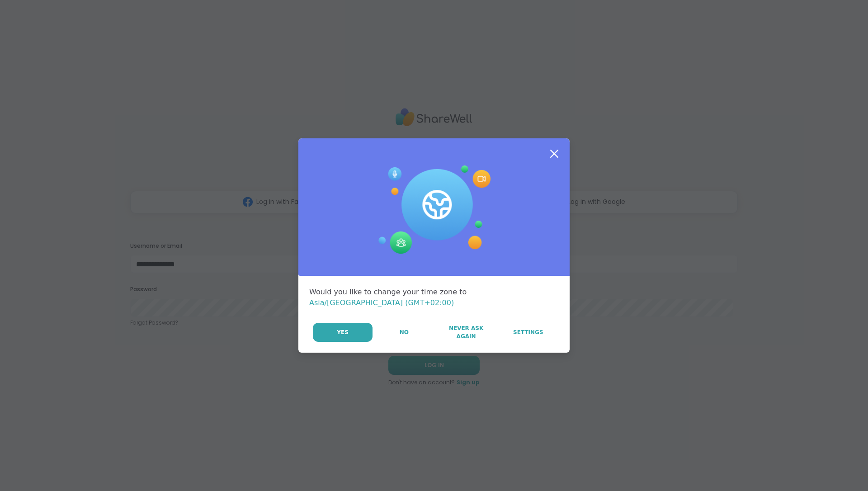  I want to click on button: Yes, so click(342, 332).